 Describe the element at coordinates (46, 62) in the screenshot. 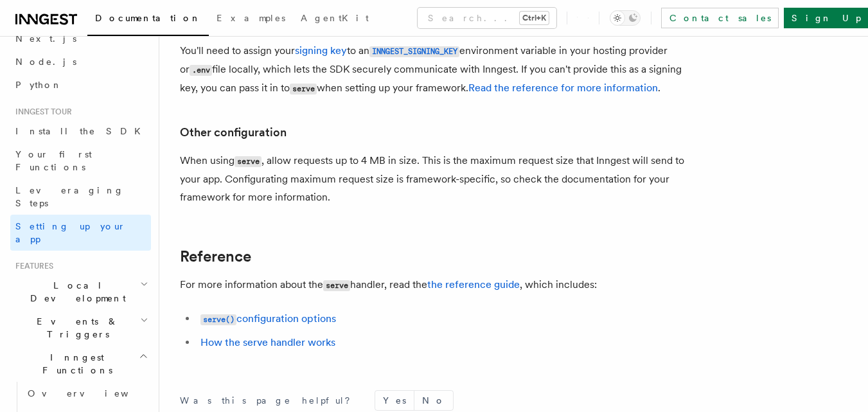

I see `span: Node.js` at that location.